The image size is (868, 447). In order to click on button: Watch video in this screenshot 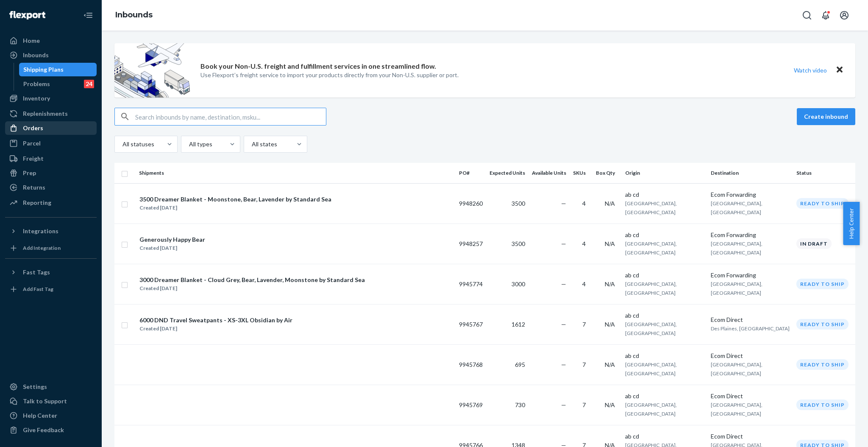, I will do `click(810, 70)`.